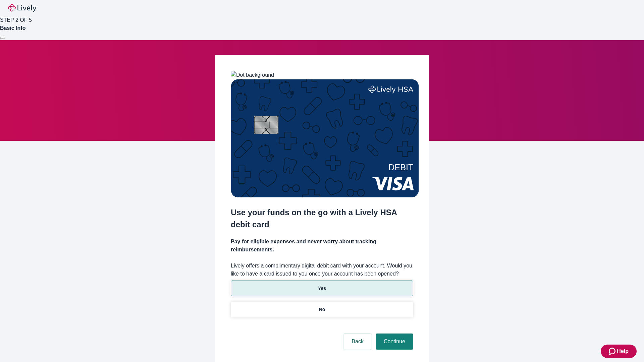 Image resolution: width=644 pixels, height=362 pixels. Describe the element at coordinates (322, 309) in the screenshot. I see `p: No` at that location.